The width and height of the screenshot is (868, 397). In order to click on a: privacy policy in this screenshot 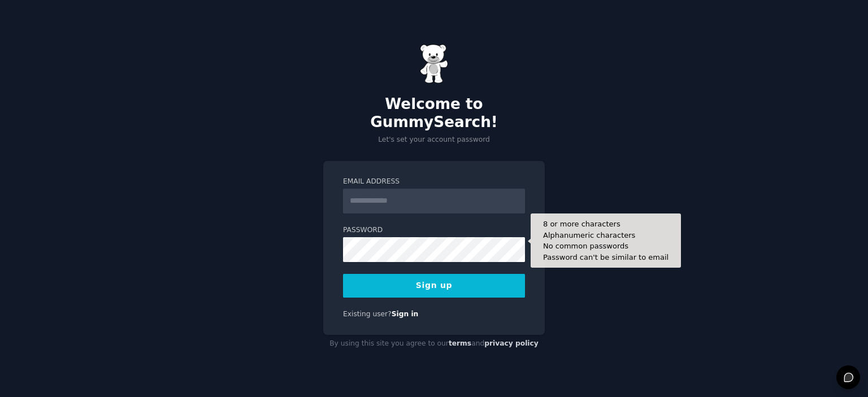, I will do `click(511, 343)`.